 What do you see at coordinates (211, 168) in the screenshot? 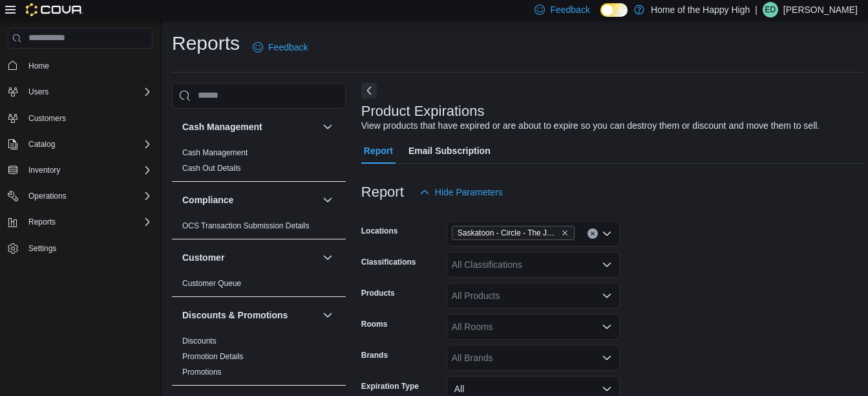
I see `span: Cash Out Details` at bounding box center [211, 168].